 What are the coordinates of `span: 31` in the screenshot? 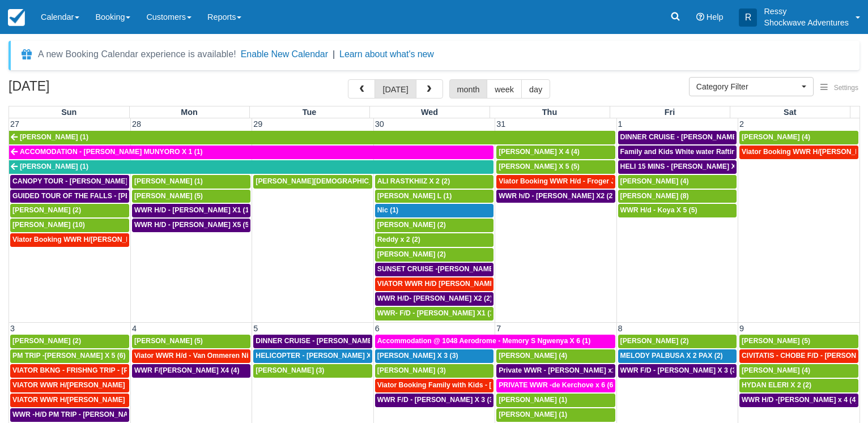 It's located at (501, 124).